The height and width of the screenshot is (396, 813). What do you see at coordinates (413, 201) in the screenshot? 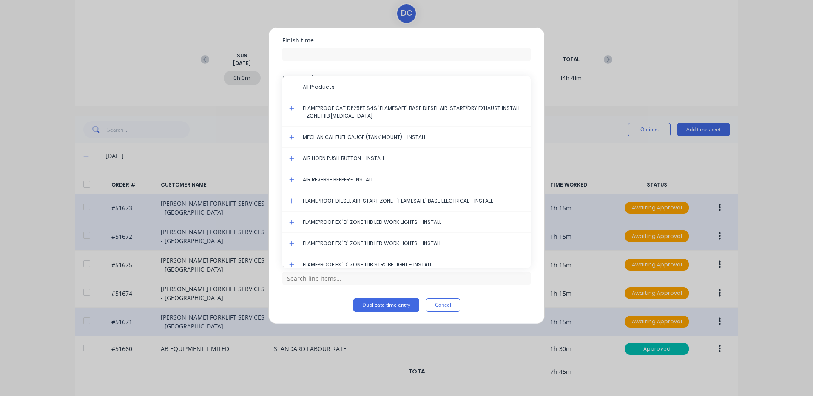
I see `span: FLAMEPROOF DIESEL AIR-START ZONE 1 'FLAMESAFE' BASE ELECTRICAL - INSTALL` at bounding box center [413, 201].